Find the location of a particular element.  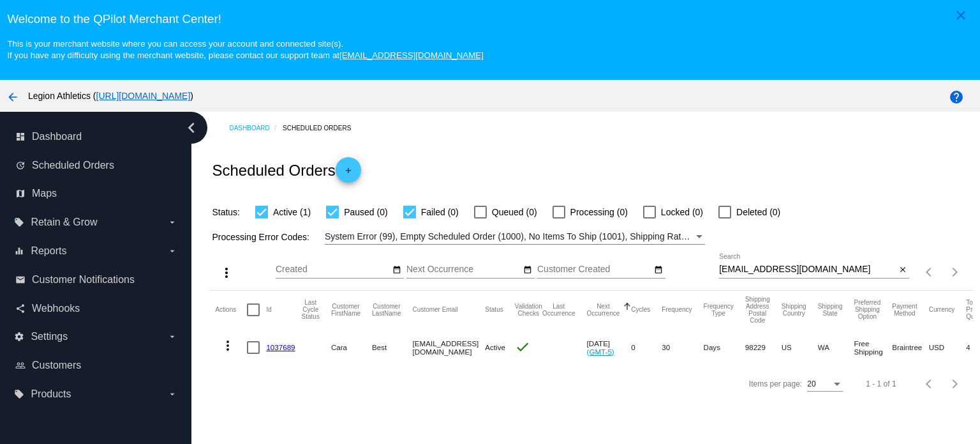

input: Created is located at coordinates (333, 270).